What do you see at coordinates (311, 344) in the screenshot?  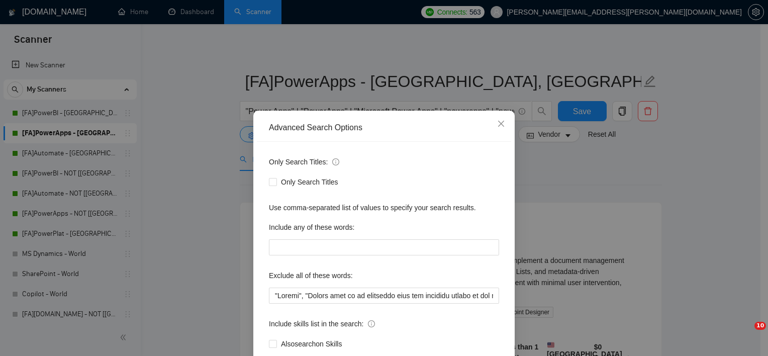 I see `span: Also search on Skills` at bounding box center [311, 344].